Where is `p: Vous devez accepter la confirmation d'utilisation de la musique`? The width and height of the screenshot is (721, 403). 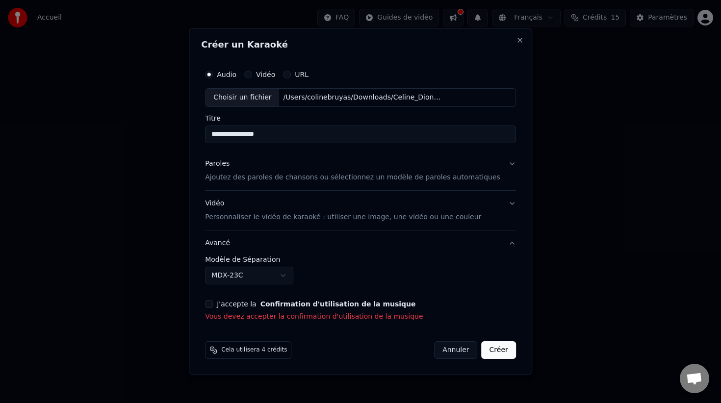 p: Vous devez accepter la confirmation d'utilisation de la musique is located at coordinates (361, 317).